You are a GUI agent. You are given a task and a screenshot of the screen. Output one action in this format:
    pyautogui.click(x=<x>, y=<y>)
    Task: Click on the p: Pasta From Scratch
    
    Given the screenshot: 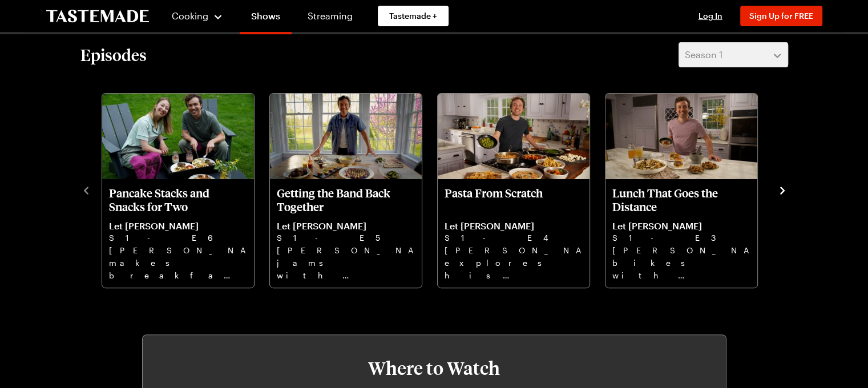 What is the action you would take?
    pyautogui.click(x=514, y=199)
    